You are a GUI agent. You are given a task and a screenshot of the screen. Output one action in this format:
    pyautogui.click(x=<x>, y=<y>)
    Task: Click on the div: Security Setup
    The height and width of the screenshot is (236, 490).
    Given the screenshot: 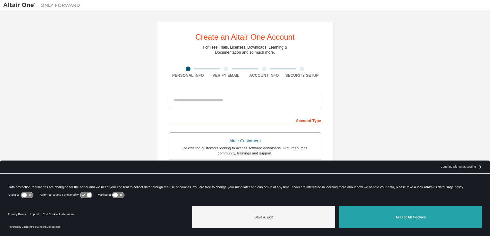 What is the action you would take?
    pyautogui.click(x=302, y=76)
    